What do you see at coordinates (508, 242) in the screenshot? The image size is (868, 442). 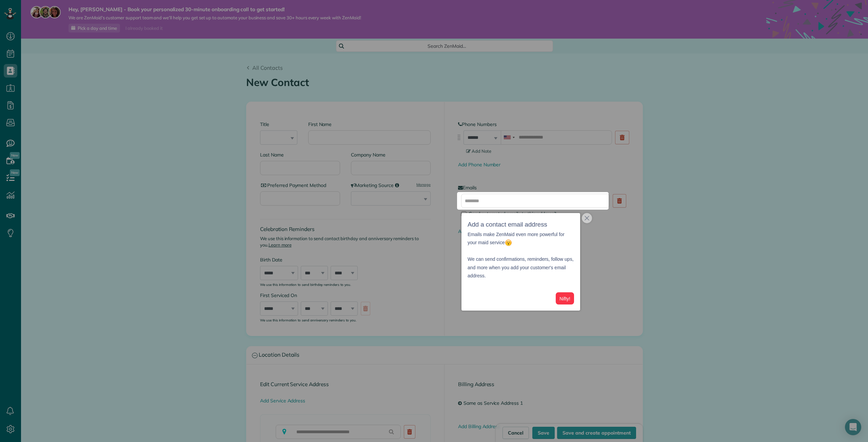 I see `img: :open_mouth:` at bounding box center [508, 242].